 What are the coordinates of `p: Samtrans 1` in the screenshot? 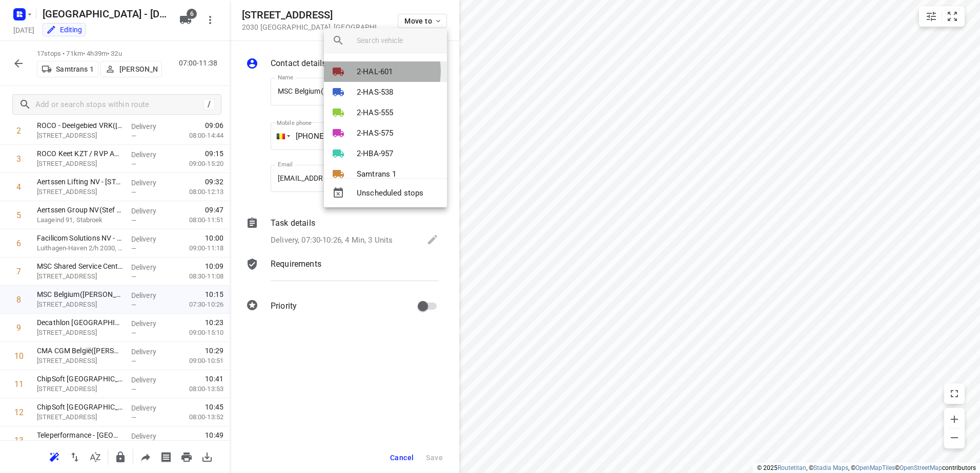 It's located at (376, 174).